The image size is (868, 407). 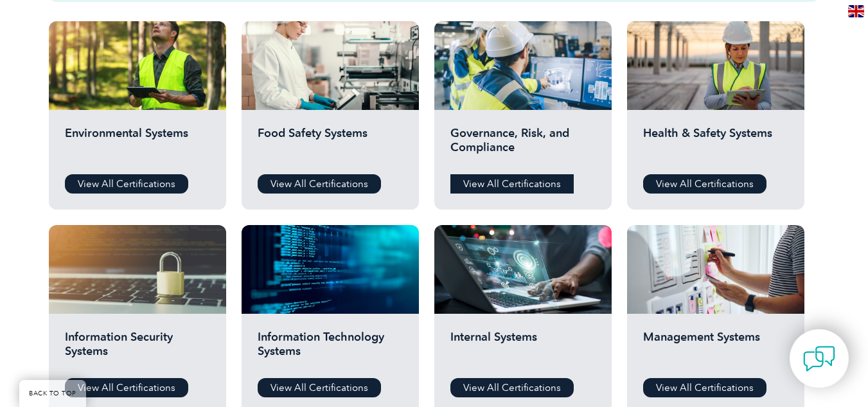 I want to click on h2: Health & Safety Systems, so click(x=716, y=145).